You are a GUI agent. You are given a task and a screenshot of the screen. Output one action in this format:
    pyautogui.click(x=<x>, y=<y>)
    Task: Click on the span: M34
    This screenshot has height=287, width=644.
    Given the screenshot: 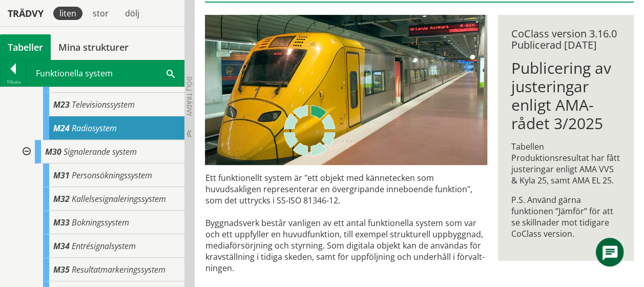 What is the action you would take?
    pyautogui.click(x=62, y=246)
    